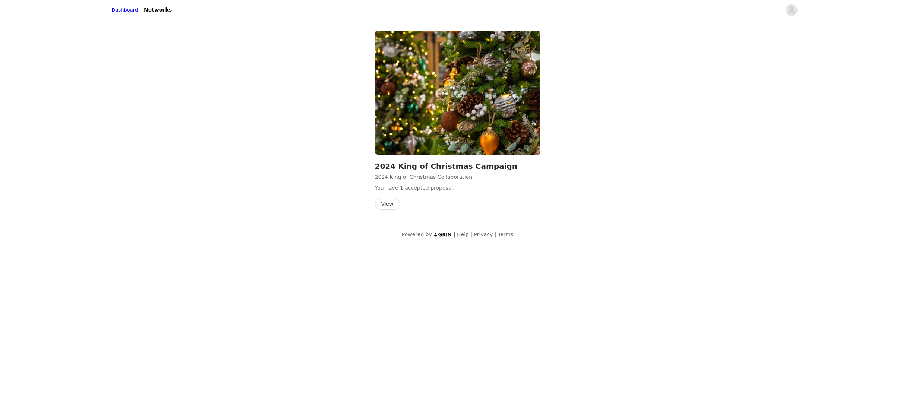 The height and width of the screenshot is (408, 915). Describe the element at coordinates (457, 177) in the screenshot. I see `p: 2024 King of Christmas Collaboration` at that location.